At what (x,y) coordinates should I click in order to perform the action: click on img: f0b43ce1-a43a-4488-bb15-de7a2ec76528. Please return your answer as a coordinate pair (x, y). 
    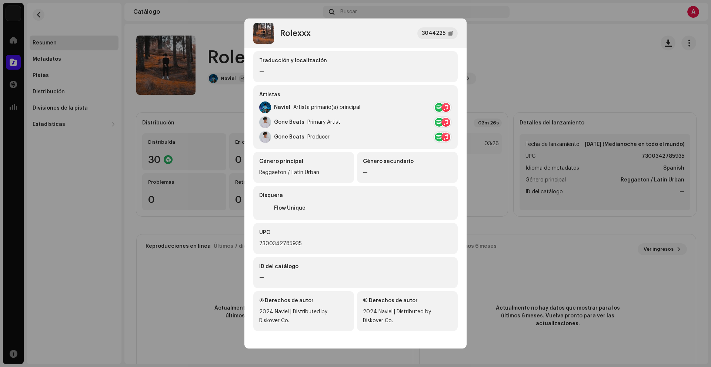
    Looking at the image, I should click on (265, 208).